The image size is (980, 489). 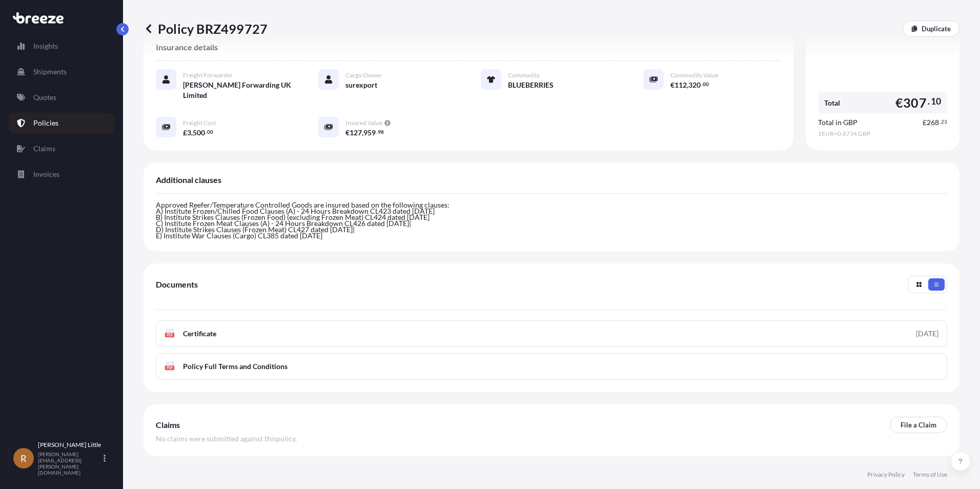 I want to click on a: Claims, so click(x=61, y=148).